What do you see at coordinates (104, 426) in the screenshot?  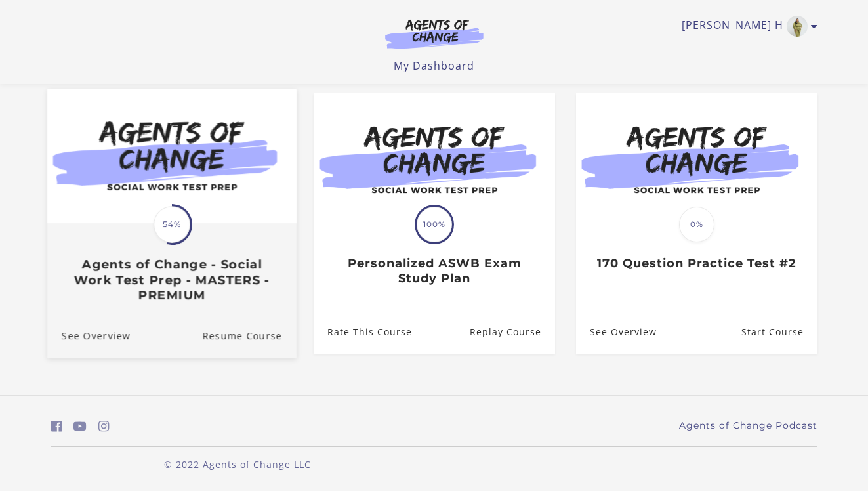 I see `i: https://www.instagram.com/agentsofchangeprep/ (Open in a new window)` at bounding box center [104, 426].